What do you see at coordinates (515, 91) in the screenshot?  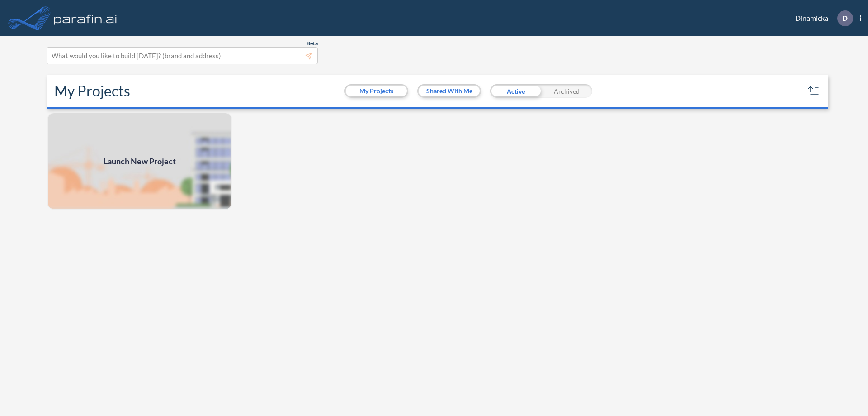 I see `div: Active` at bounding box center [515, 91].